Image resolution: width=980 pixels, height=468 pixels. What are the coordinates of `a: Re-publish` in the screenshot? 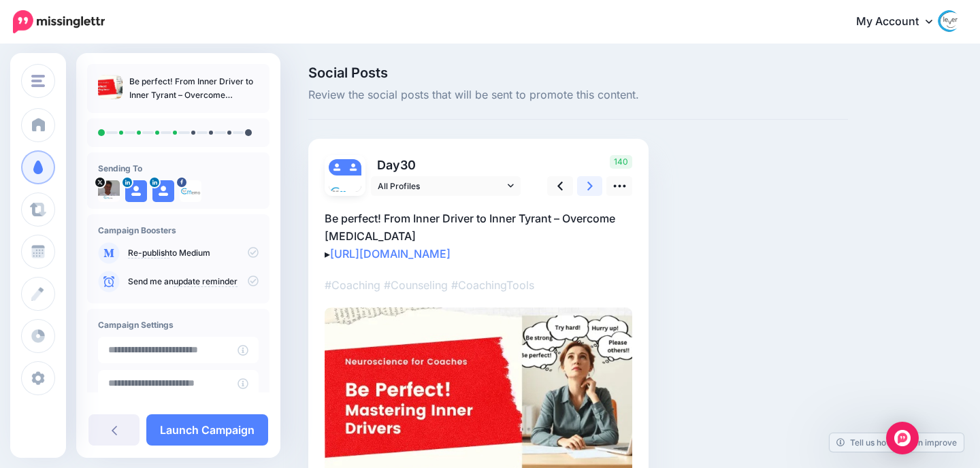 It's located at (148, 253).